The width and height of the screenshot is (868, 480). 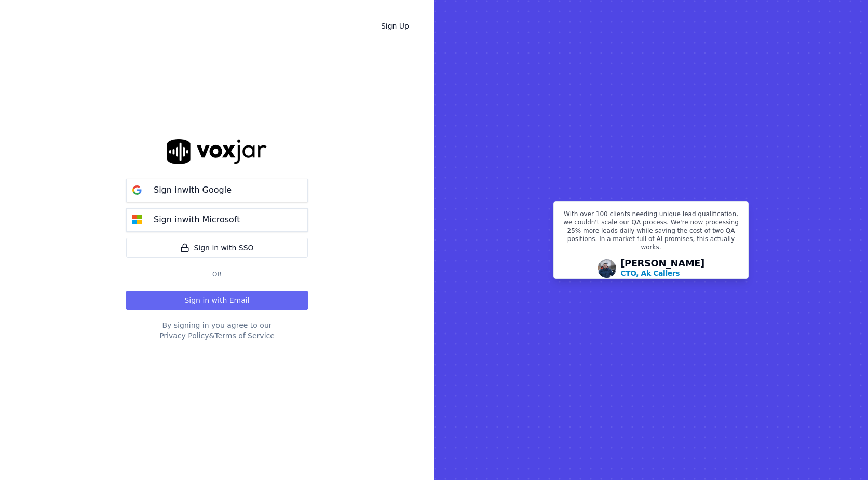 I want to click on button: Sign inwith Google, so click(x=217, y=190).